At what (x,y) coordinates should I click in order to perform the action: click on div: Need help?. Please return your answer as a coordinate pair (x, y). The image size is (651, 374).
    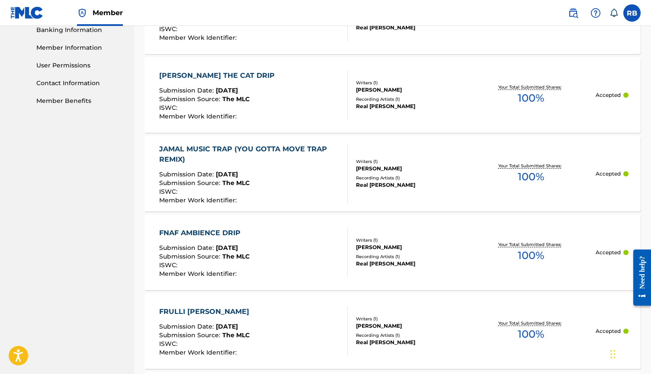
    Looking at the image, I should click on (15, 30).